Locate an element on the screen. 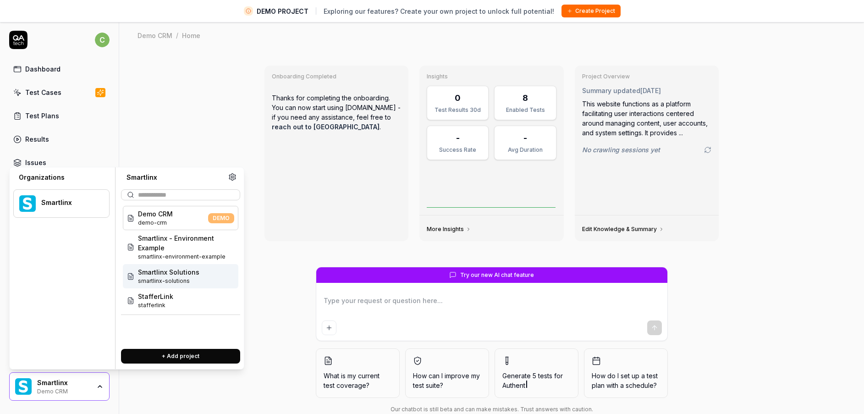 Image resolution: width=864 pixels, height=414 pixels. button: Smartlinx LogoSmartlinx is located at coordinates (61, 203).